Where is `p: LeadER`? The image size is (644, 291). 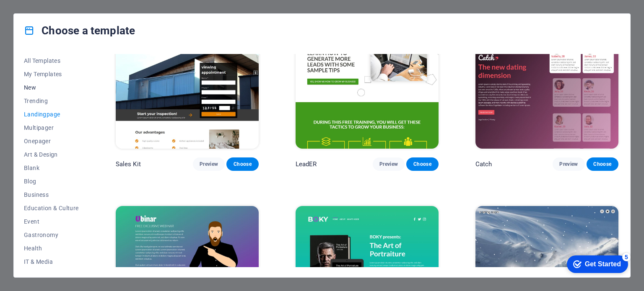 p: LeadER is located at coordinates (306, 164).